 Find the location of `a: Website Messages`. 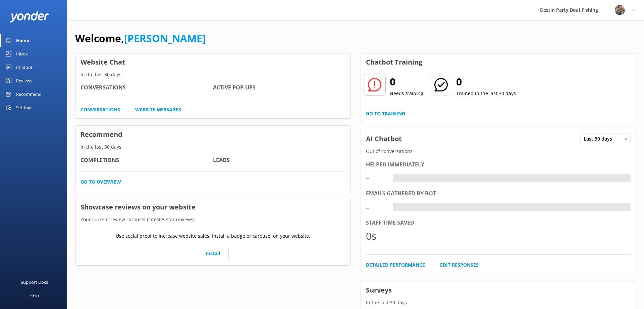

a: Website Messages is located at coordinates (158, 110).